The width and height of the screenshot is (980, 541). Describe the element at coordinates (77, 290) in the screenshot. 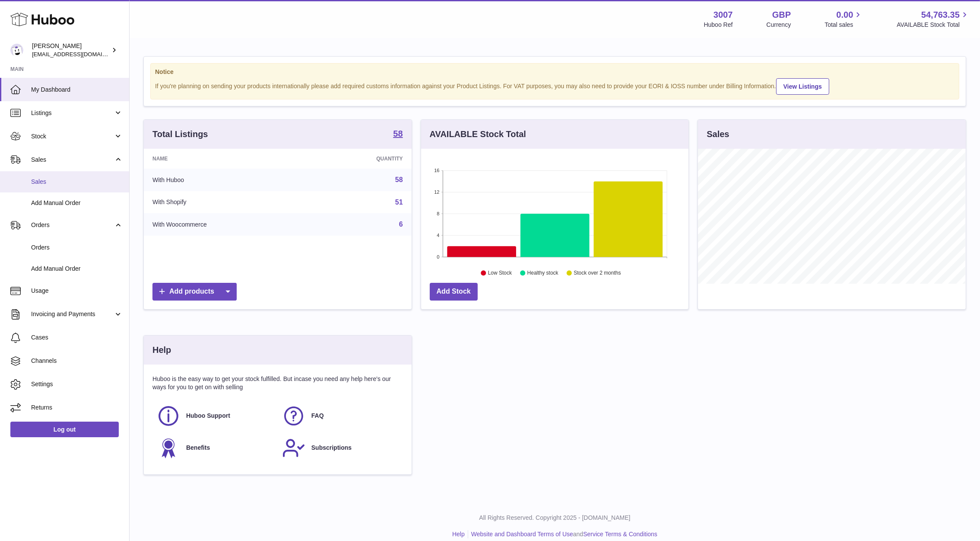

I see `span: Usage` at that location.